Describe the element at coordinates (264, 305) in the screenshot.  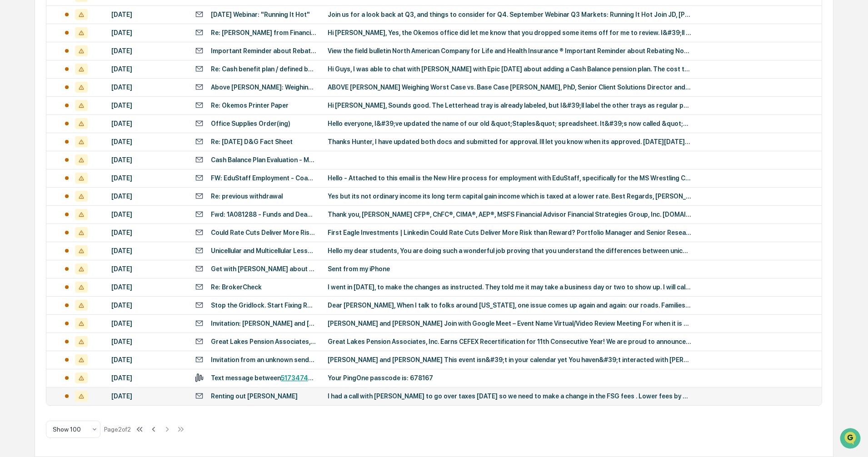
I see `div: Stop the Gridlock. Start Fixing Roads.` at that location.